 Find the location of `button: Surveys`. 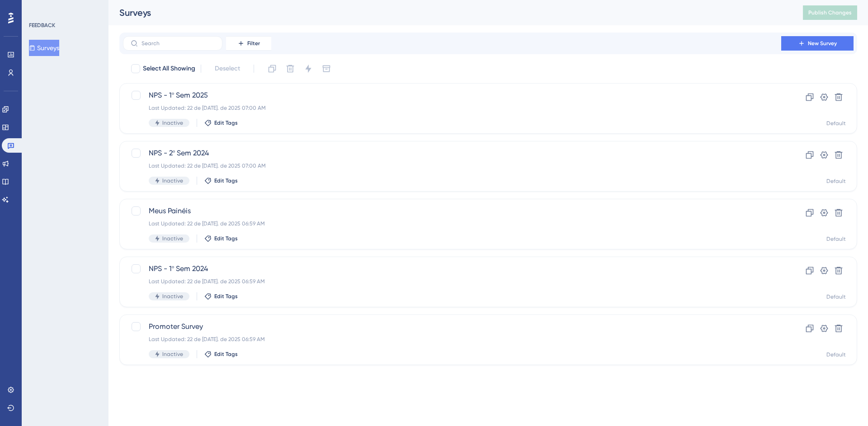

button: Surveys is located at coordinates (44, 48).